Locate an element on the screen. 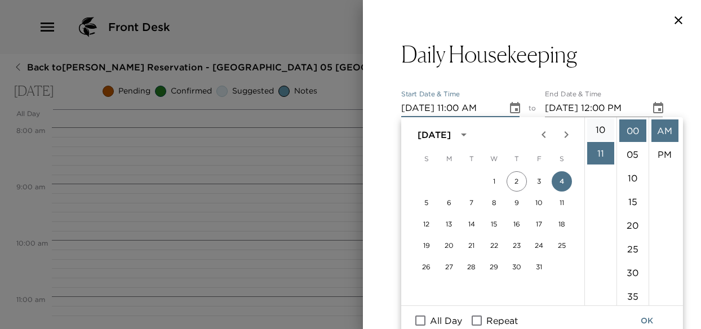 Image resolution: width=701 pixels, height=329 pixels. button: 24 is located at coordinates (539, 246).